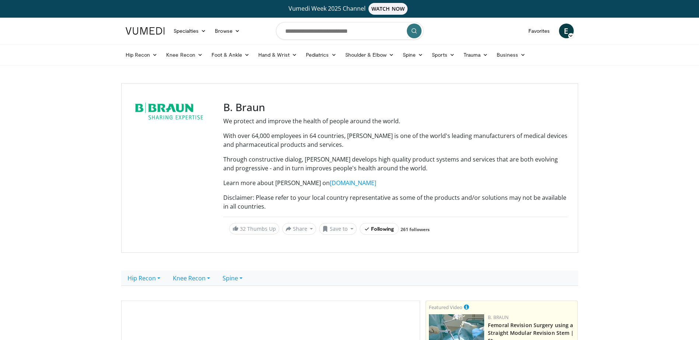 This screenshot has height=340, width=699. What do you see at coordinates (338, 229) in the screenshot?
I see `button: Save to` at bounding box center [338, 229].